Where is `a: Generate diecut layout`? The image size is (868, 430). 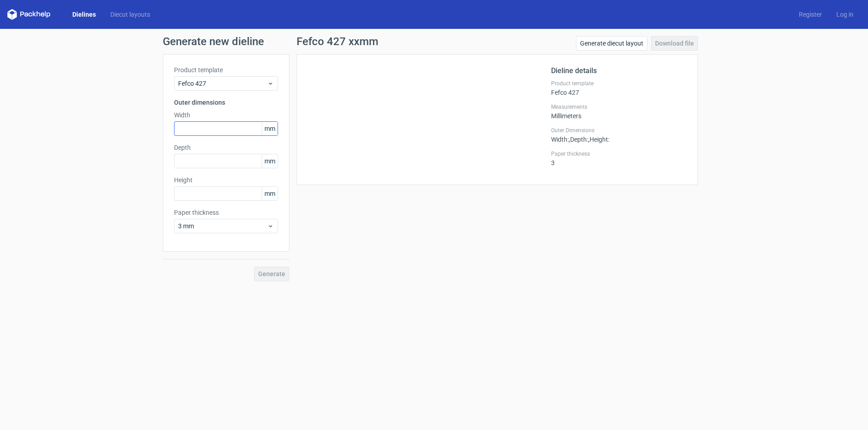
a: Generate diecut layout is located at coordinates (611, 43).